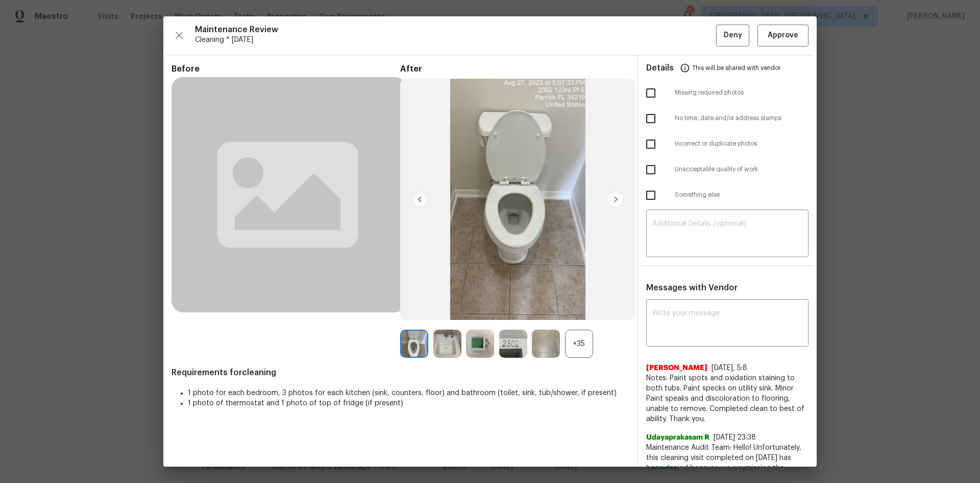 Image resolution: width=980 pixels, height=483 pixels. Describe the element at coordinates (732, 35) in the screenshot. I see `button: Deny` at that location.